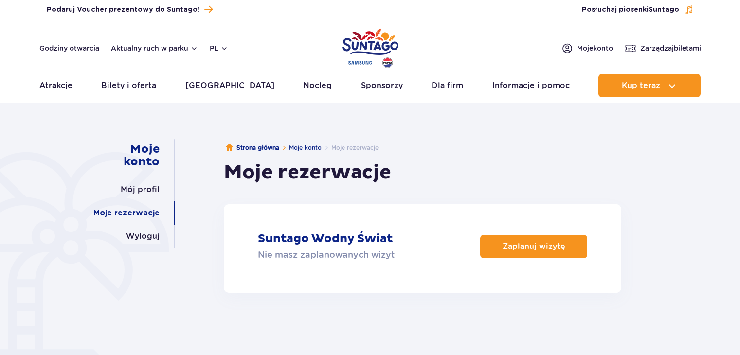 Image resolution: width=740 pixels, height=355 pixels. Describe the element at coordinates (129, 9) in the screenshot. I see `a: Podaruj Voucher prezentowy do Suntago!` at that location.